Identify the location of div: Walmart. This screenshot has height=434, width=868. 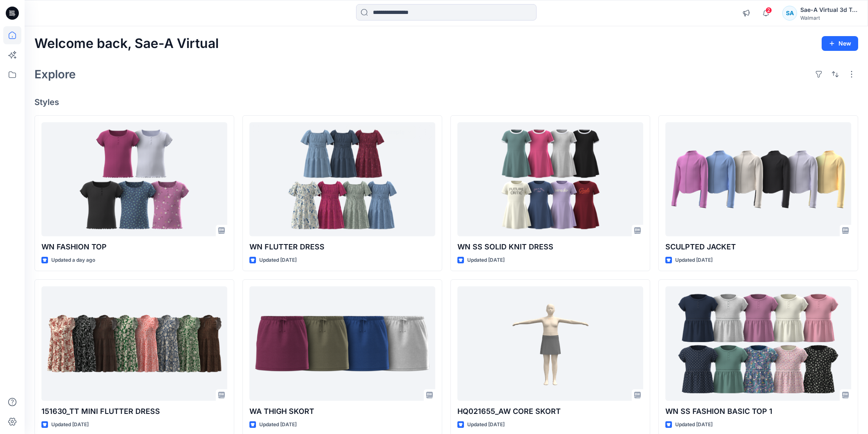
(829, 18).